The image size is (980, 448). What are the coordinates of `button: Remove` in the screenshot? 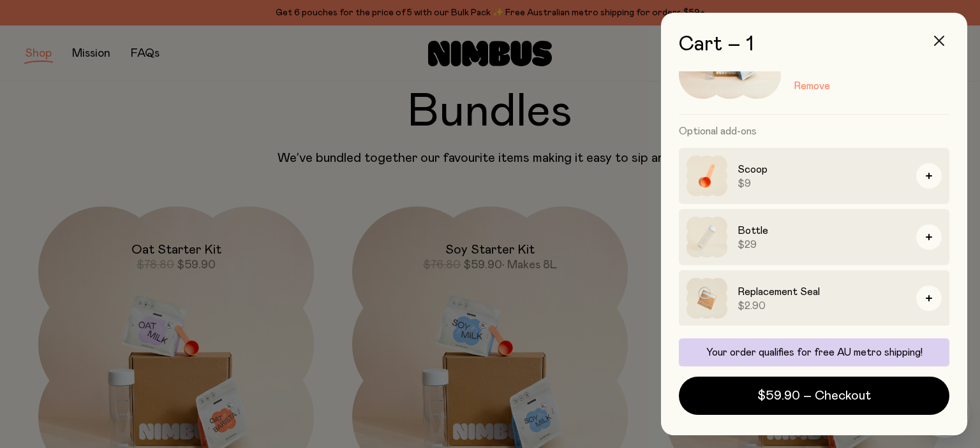 It's located at (811, 86).